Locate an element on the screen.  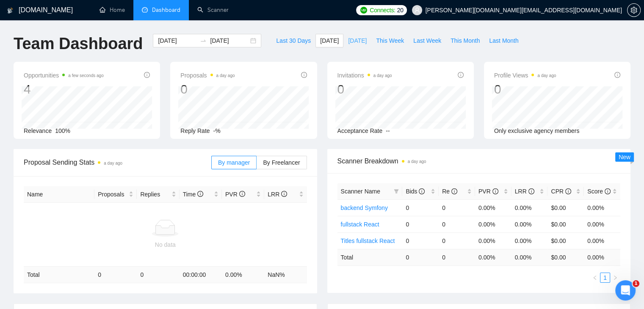
a: setting is located at coordinates (634, 10).